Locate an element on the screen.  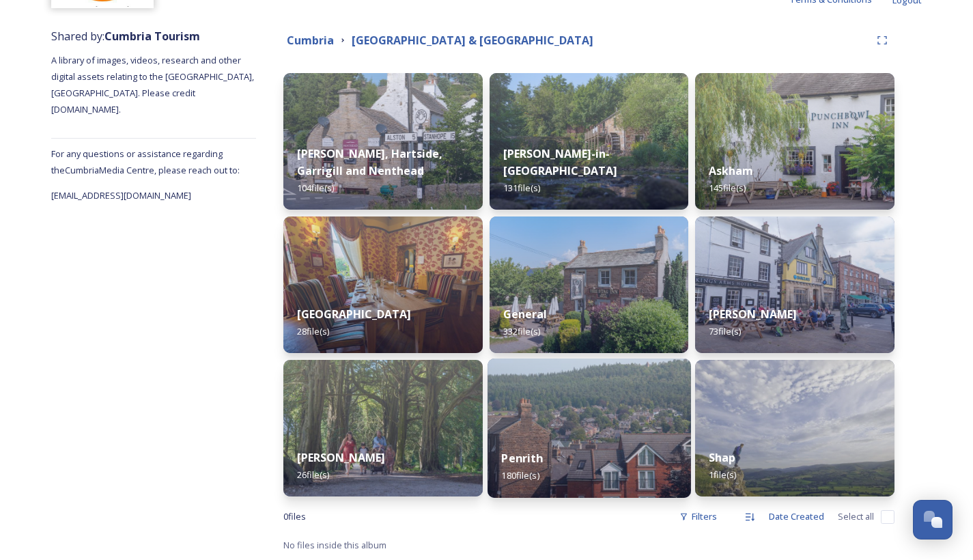
span: Select all is located at coordinates (856, 517).